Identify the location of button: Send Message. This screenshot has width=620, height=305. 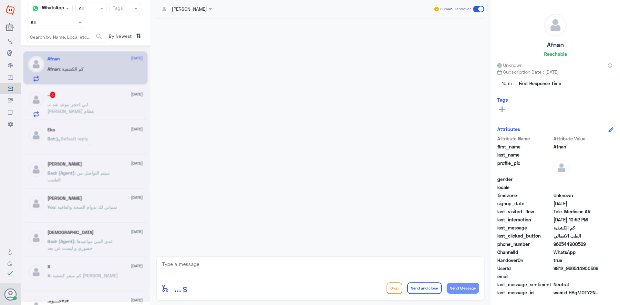
(463, 289).